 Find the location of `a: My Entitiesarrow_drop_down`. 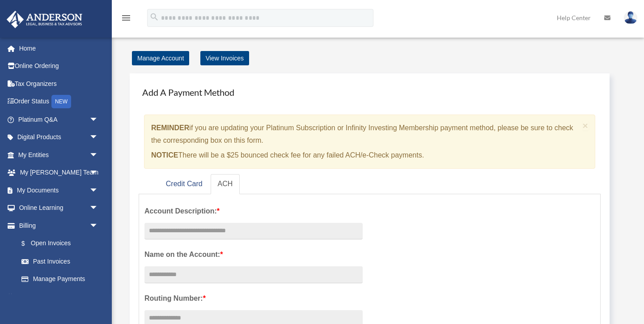

a: My Entitiesarrow_drop_down is located at coordinates (59, 155).